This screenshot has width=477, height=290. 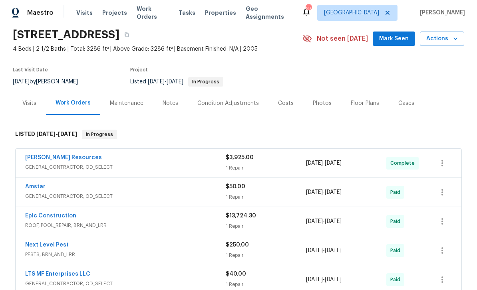 What do you see at coordinates (127, 103) in the screenshot?
I see `div: Maintenance` at bounding box center [127, 103].